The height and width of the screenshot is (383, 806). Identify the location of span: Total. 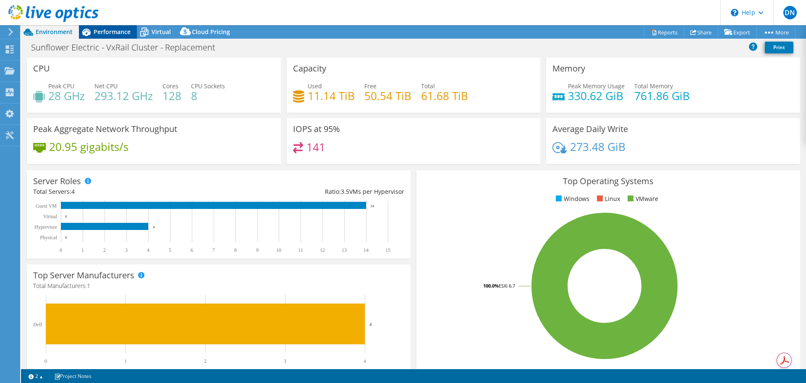
(428, 86).